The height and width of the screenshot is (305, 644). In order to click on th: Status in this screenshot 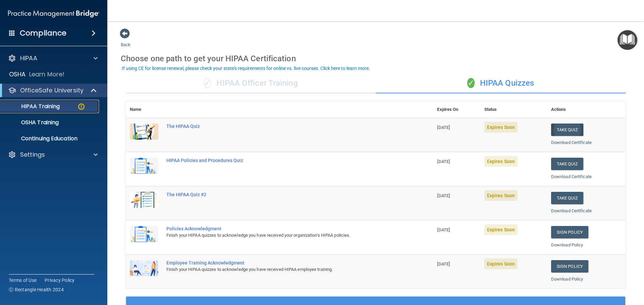, I will do `click(513, 109)`.